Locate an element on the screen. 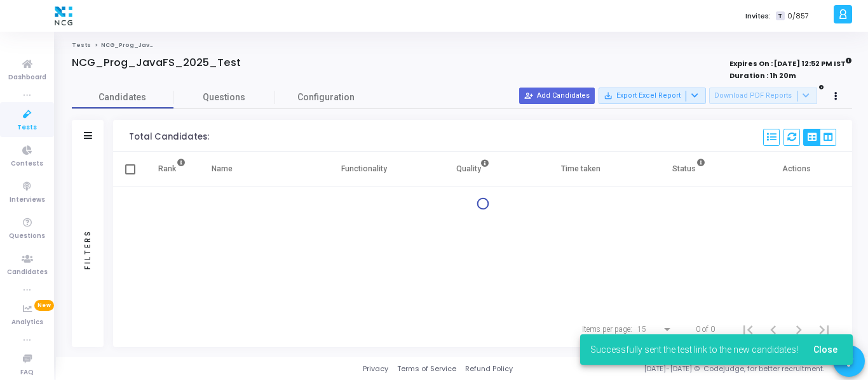 This screenshot has width=868, height=380. img: logo is located at coordinates (63, 16).